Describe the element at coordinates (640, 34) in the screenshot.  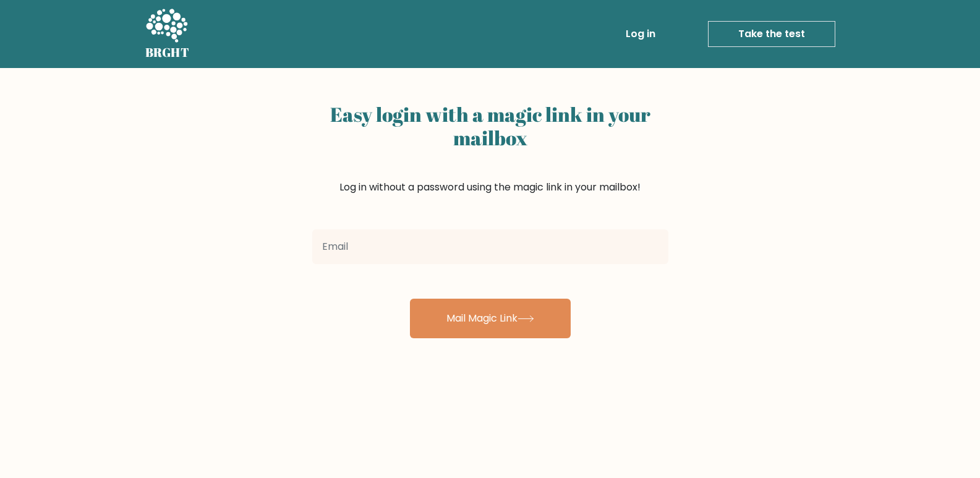
I see `a: Log in` at that location.